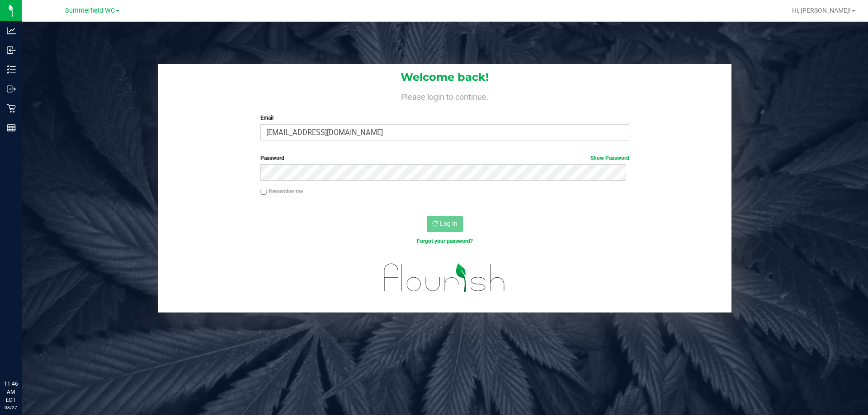 This screenshot has width=868, height=415. What do you see at coordinates (610, 158) in the screenshot?
I see `a: Show Password` at bounding box center [610, 158].